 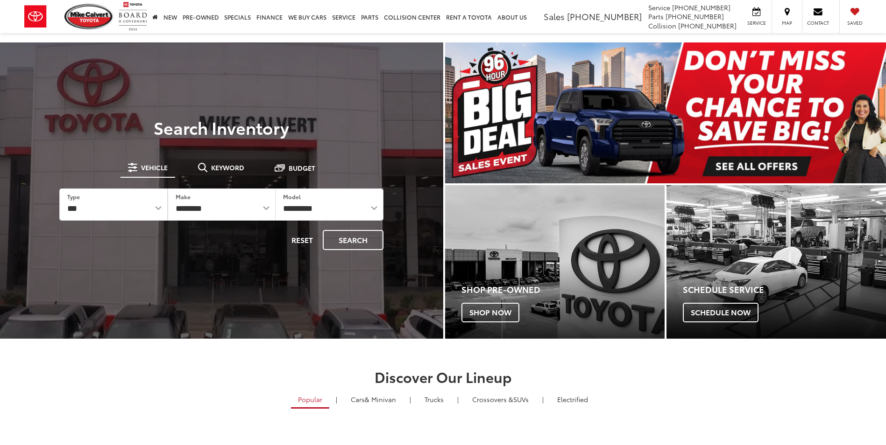 I want to click on span: Crossovers &, so click(x=493, y=400).